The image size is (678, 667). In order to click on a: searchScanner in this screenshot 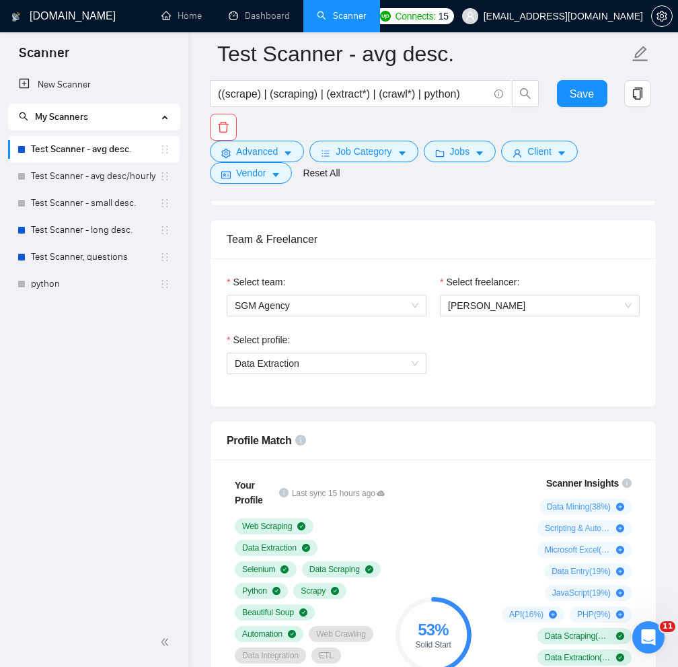, I will do `click(342, 15)`.